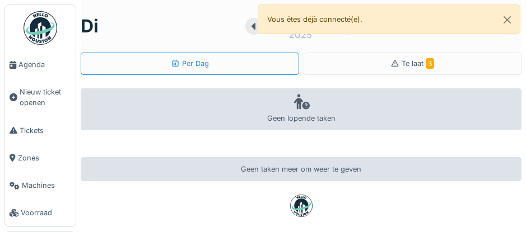 This screenshot has height=232, width=526. What do you see at coordinates (44, 158) in the screenshot?
I see `span: Zones` at bounding box center [44, 158].